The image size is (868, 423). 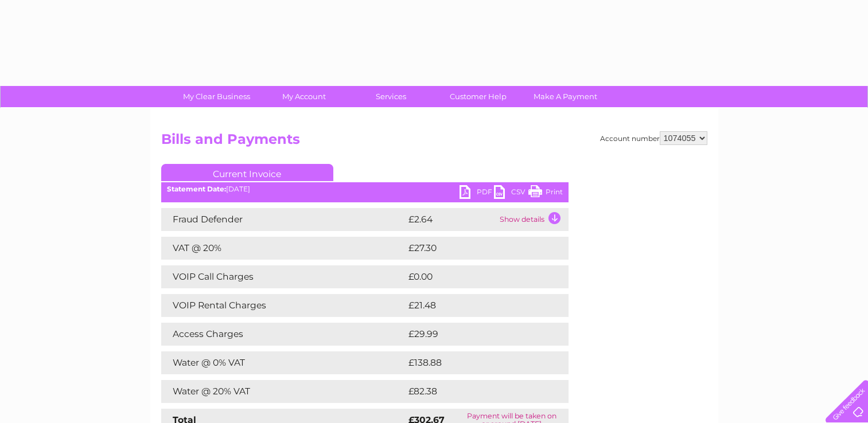 What do you see at coordinates (284, 334) in the screenshot?
I see `td: Access Charges` at bounding box center [284, 334].